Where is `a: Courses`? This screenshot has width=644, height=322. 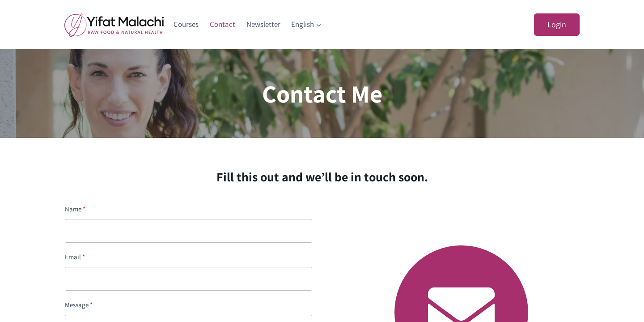
a: Courses is located at coordinates (186, 24).